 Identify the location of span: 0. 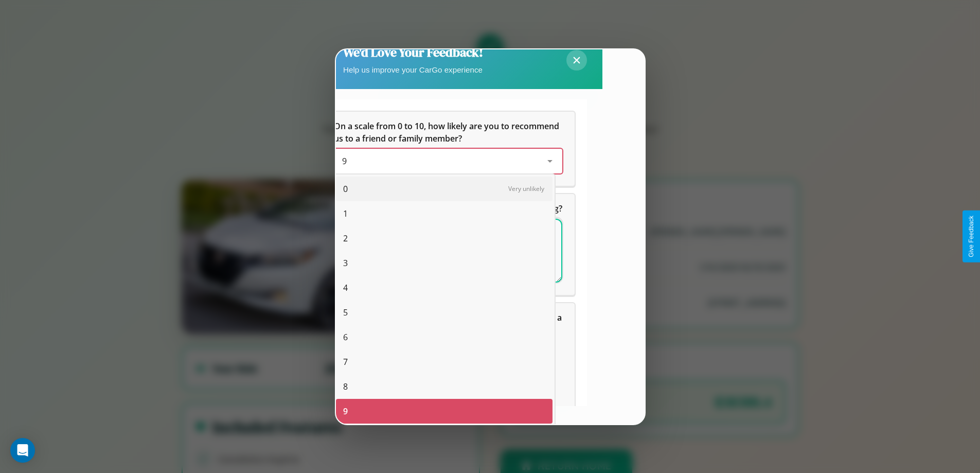
(345, 189).